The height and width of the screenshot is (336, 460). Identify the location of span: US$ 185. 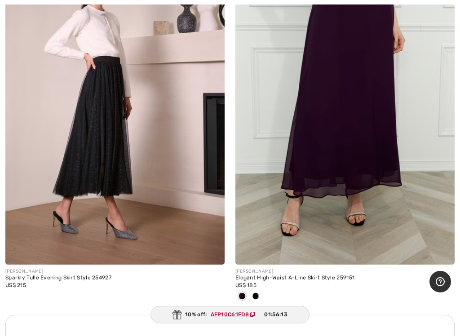
(246, 285).